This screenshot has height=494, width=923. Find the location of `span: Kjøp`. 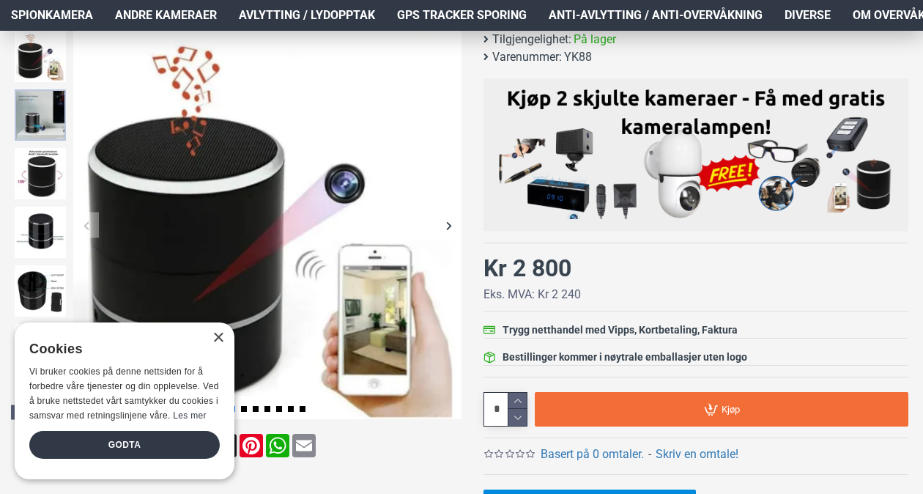

span: Kjøp is located at coordinates (730, 409).